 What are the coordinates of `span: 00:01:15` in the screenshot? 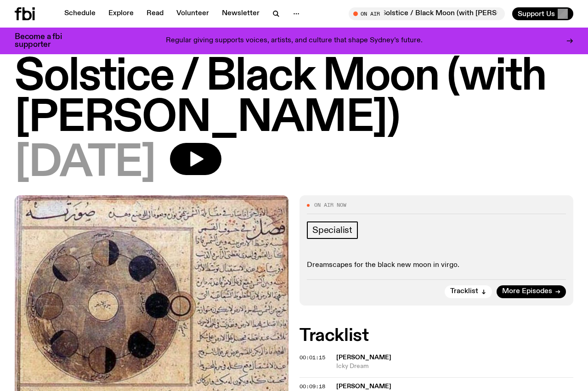 It's located at (312, 358).